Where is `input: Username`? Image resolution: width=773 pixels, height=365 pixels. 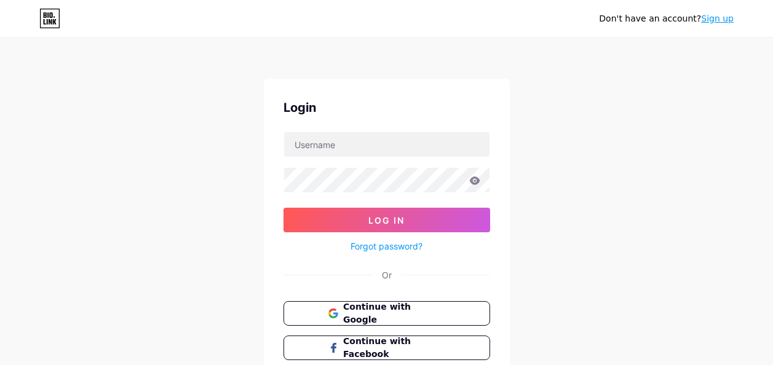 input: Username is located at coordinates (387, 145).